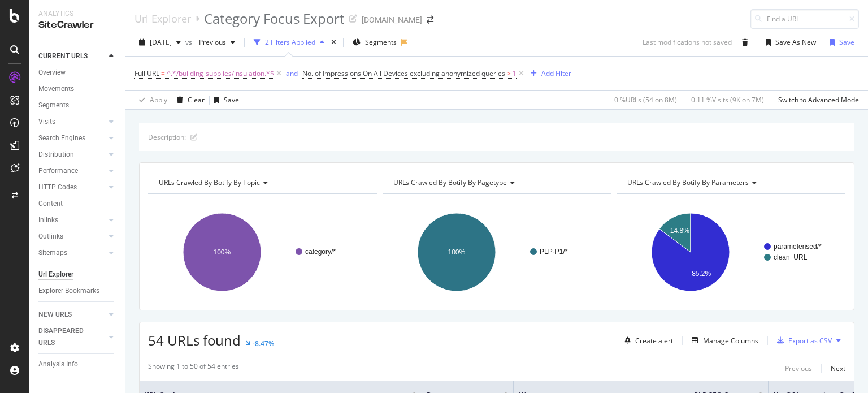 This screenshot has height=393, width=868. Describe the element at coordinates (72, 314) in the screenshot. I see `a: NEW URLS` at that location.